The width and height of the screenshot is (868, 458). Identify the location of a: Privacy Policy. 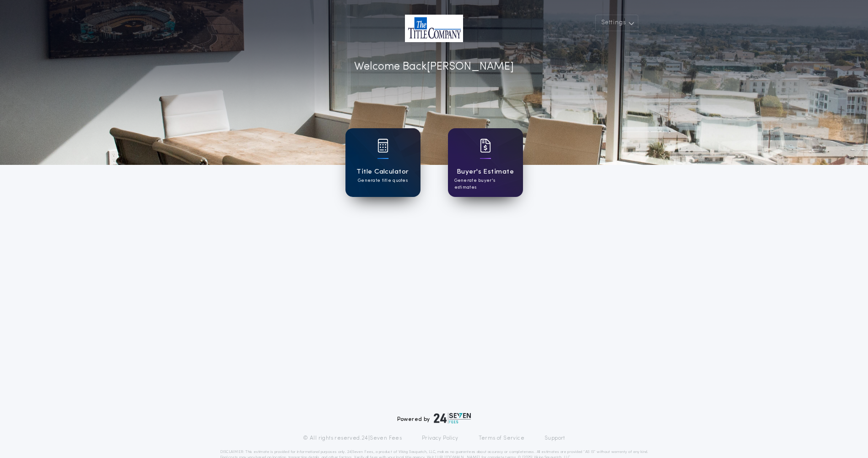
(440, 438).